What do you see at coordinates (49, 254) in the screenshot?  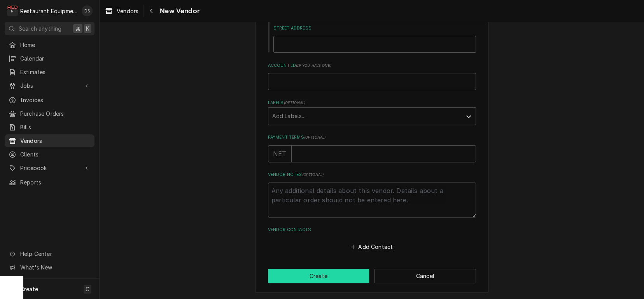 I see `a: Go to Help Center` at bounding box center [49, 254].